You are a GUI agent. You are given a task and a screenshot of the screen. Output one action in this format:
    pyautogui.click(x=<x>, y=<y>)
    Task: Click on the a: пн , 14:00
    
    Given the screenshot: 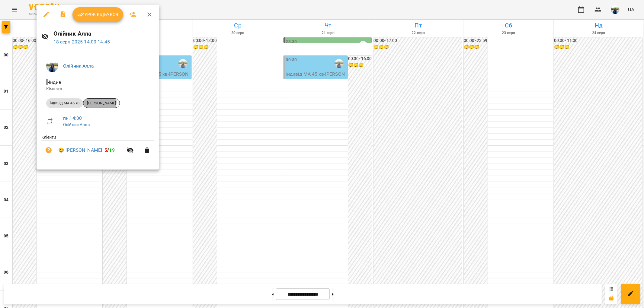 What is the action you would take?
    pyautogui.click(x=73, y=118)
    